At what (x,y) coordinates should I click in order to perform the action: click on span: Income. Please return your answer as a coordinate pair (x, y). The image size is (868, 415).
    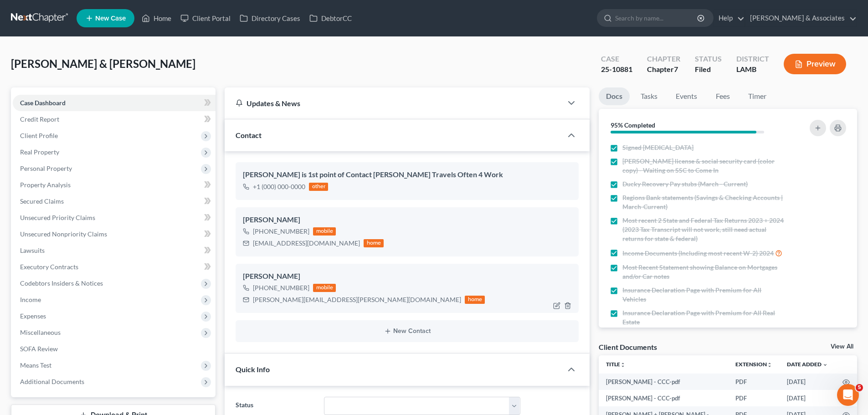
    Looking at the image, I should click on (31, 300).